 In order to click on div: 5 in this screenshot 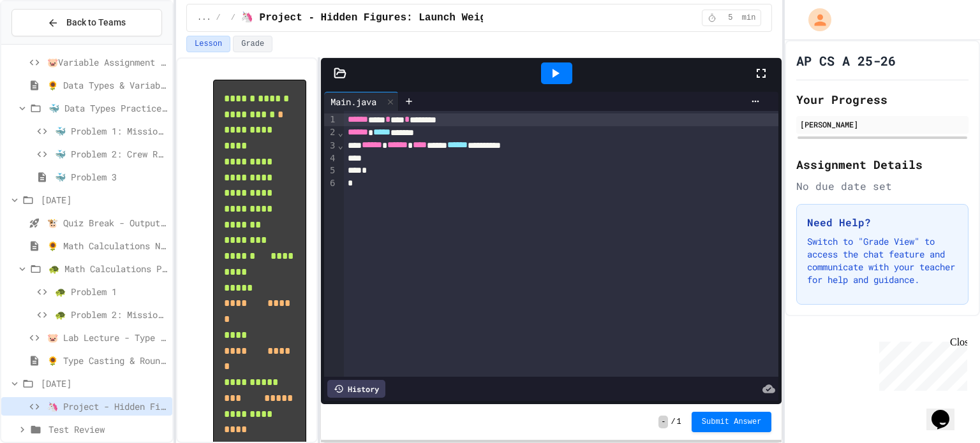, I will do `click(331, 171)`.